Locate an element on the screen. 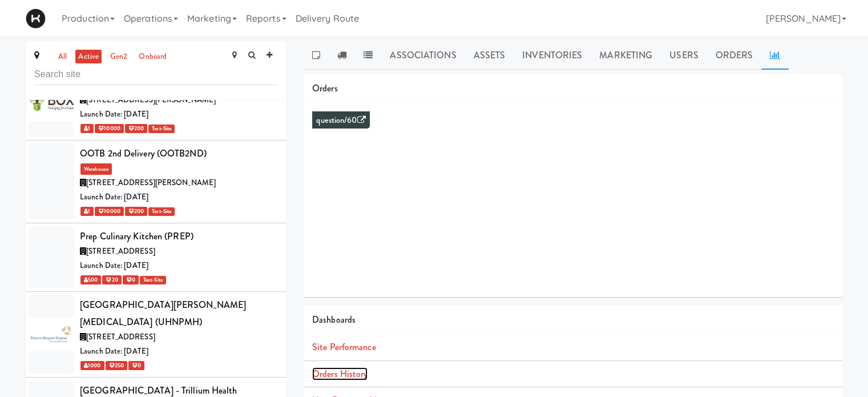  a: Inventories is located at coordinates (552, 55).